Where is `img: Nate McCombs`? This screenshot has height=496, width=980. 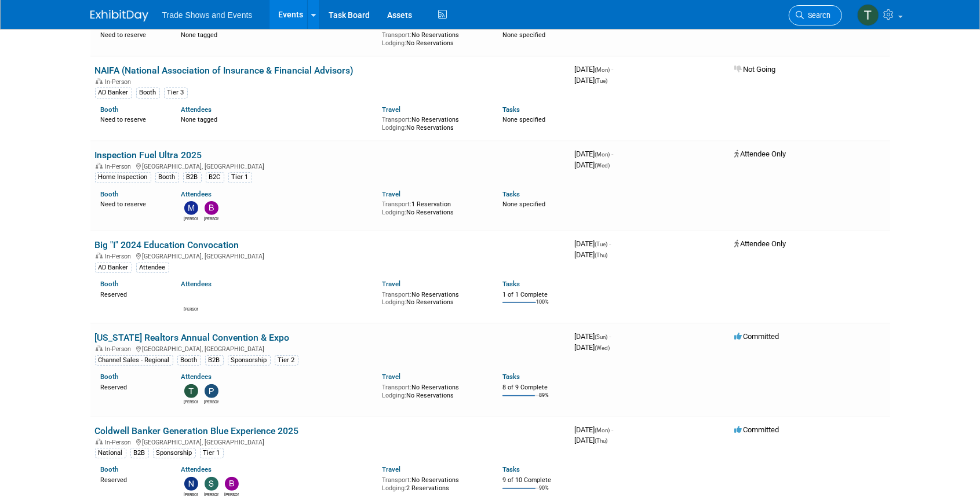
img: Nate McCombs is located at coordinates (191, 484).